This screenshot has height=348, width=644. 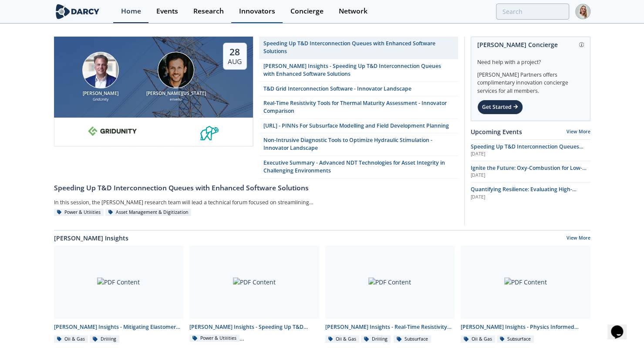 I want to click on div: GridUnity, so click(x=101, y=99).